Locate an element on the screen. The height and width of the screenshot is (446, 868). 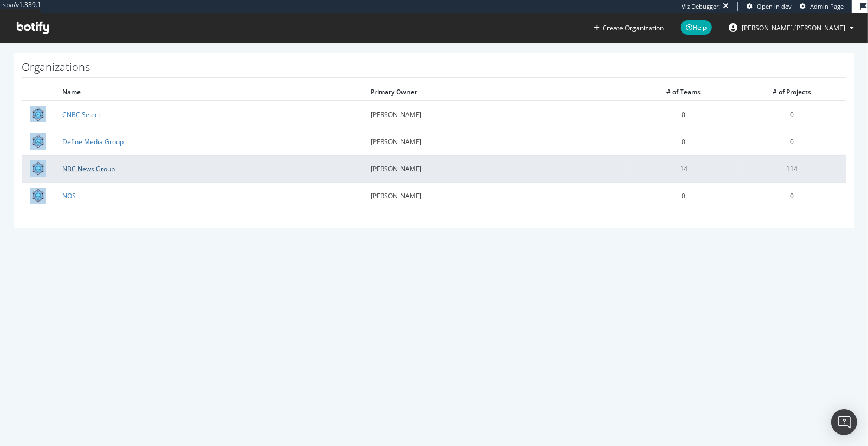
td: 14 is located at coordinates (683, 169).